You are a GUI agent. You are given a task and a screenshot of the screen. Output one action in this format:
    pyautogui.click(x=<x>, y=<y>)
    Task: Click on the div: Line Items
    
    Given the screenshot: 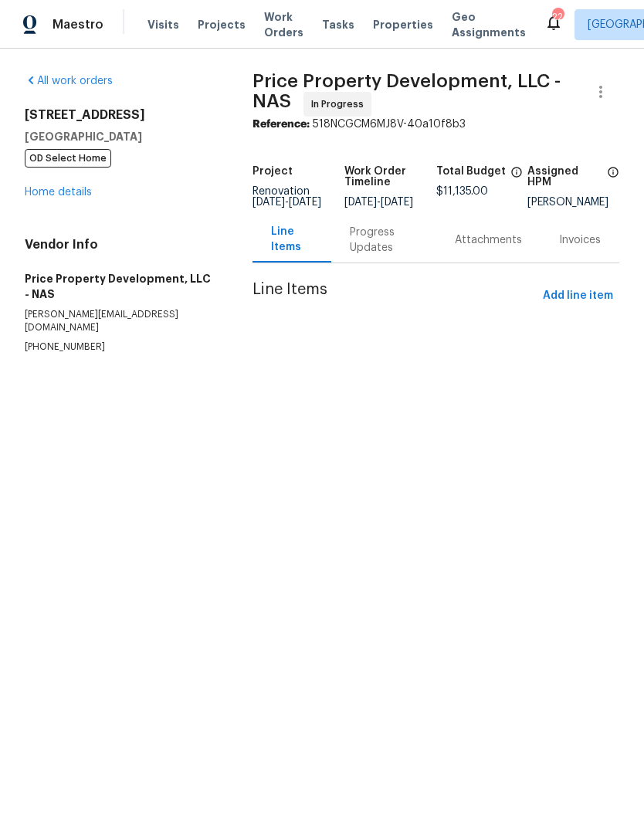 What is the action you would take?
    pyautogui.click(x=291, y=239)
    